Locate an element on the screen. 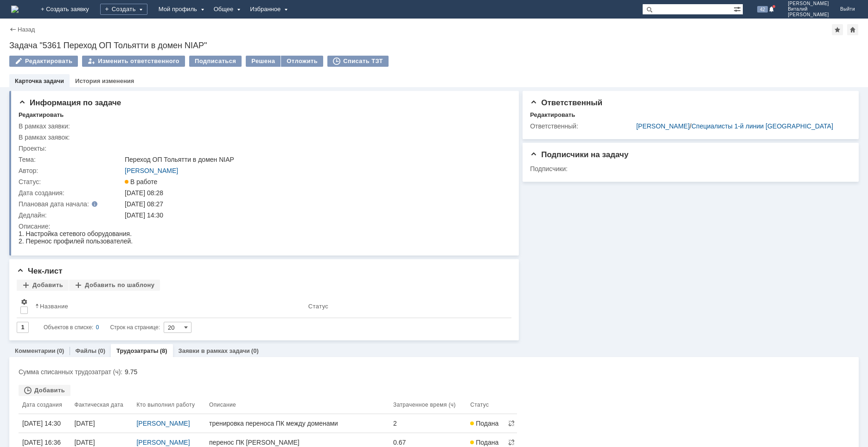  a: Файлы is located at coordinates (86, 351).